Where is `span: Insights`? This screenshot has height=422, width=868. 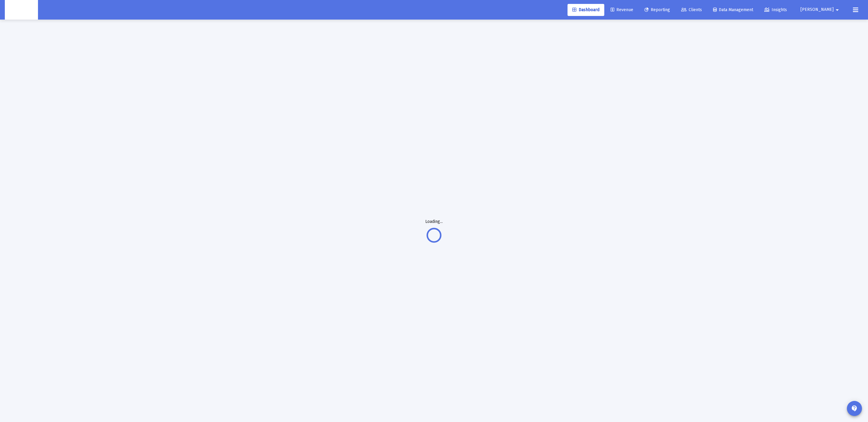 span: Insights is located at coordinates (776, 10).